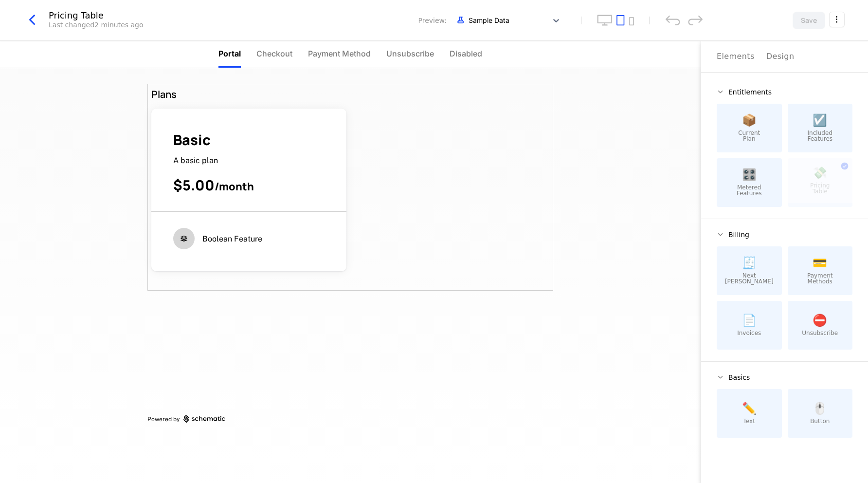  I want to click on div: Pricing Table, so click(96, 15).